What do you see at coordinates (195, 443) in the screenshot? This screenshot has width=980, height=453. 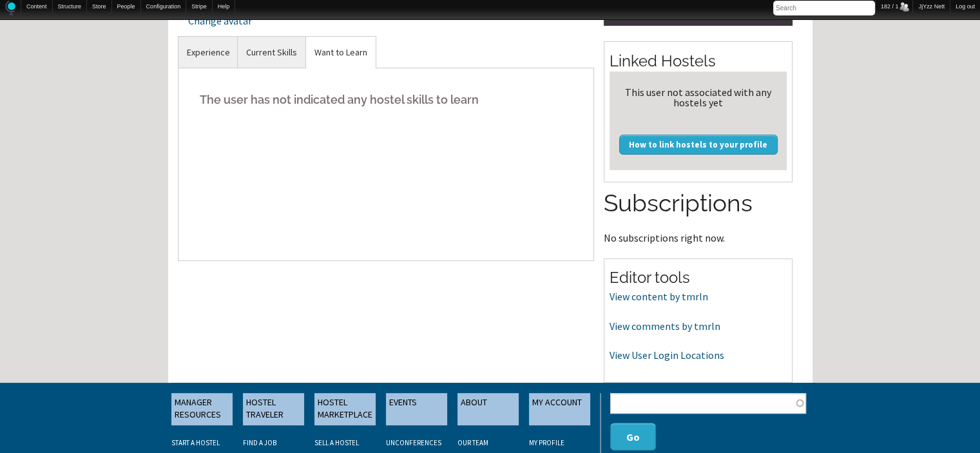 I see `a: START A HOSTEL` at bounding box center [195, 443].